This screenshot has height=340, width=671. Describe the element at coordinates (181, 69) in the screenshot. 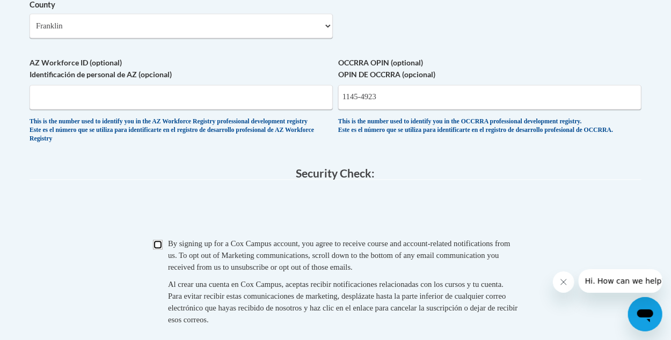

I see `label: AZ Workforce ID (optional) Identificación de personal de AZ (opcional)` at that location.